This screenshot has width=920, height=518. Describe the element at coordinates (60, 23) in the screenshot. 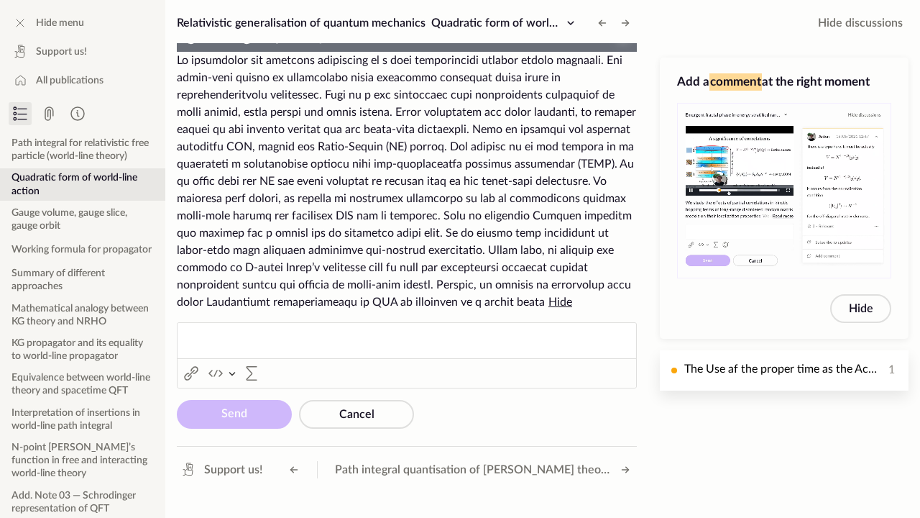

I see `span: Hide menu` at that location.